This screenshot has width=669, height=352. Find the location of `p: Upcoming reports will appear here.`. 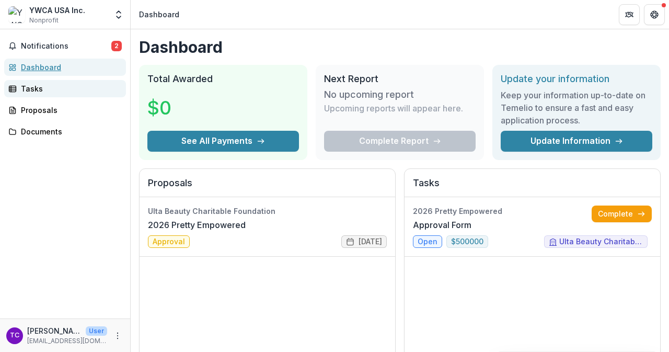

p: Upcoming reports will appear here. is located at coordinates (393, 108).